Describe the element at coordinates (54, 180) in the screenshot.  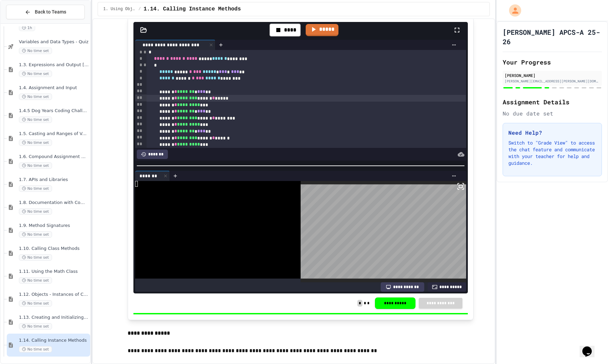
I see `span: 1.7. APIs and Libraries` at that location.